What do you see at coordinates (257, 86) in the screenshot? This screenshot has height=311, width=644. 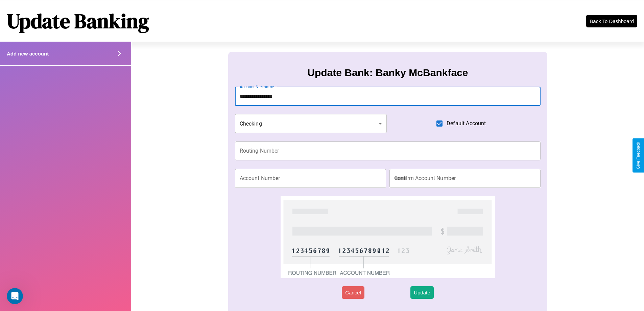 I see `label: Account Nickname` at bounding box center [257, 86].